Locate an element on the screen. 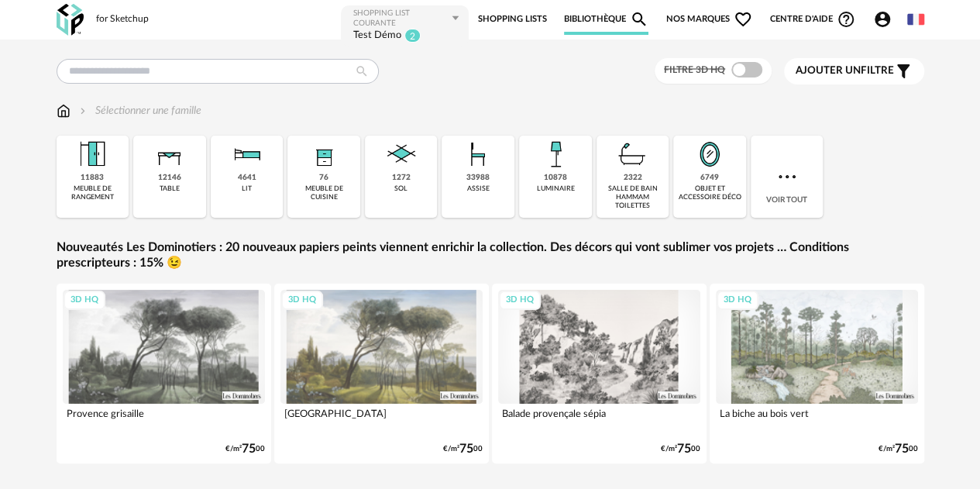 Image resolution: width=980 pixels, height=489 pixels. div: Provence grisaille is located at coordinates (163, 419).